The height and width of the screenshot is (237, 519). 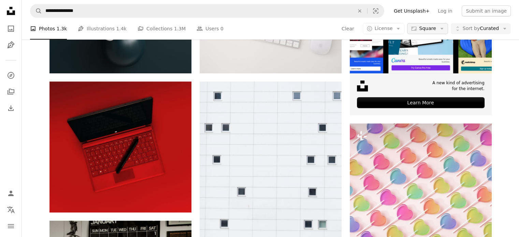 I want to click on a: Explore, so click(x=11, y=75).